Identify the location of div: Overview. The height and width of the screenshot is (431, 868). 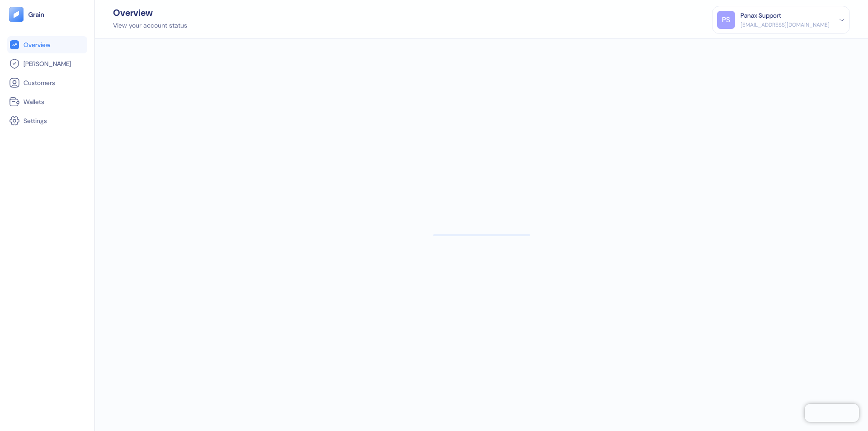
(150, 12).